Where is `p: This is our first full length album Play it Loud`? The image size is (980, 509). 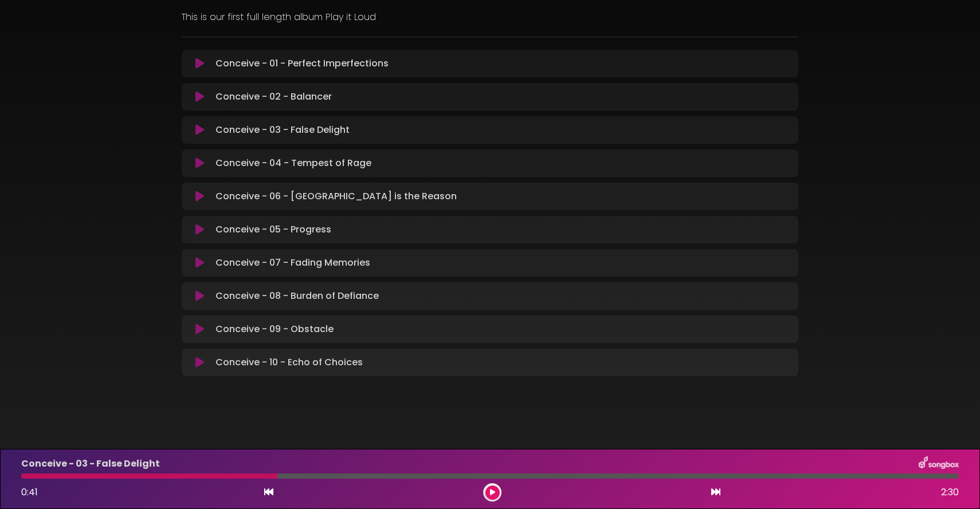
p: This is our first full length album Play it Loud is located at coordinates (490, 17).